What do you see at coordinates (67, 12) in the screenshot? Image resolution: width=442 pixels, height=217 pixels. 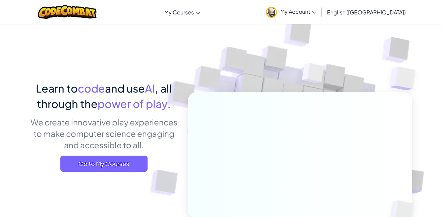 I see `a: CodeCombat logo` at bounding box center [67, 12].